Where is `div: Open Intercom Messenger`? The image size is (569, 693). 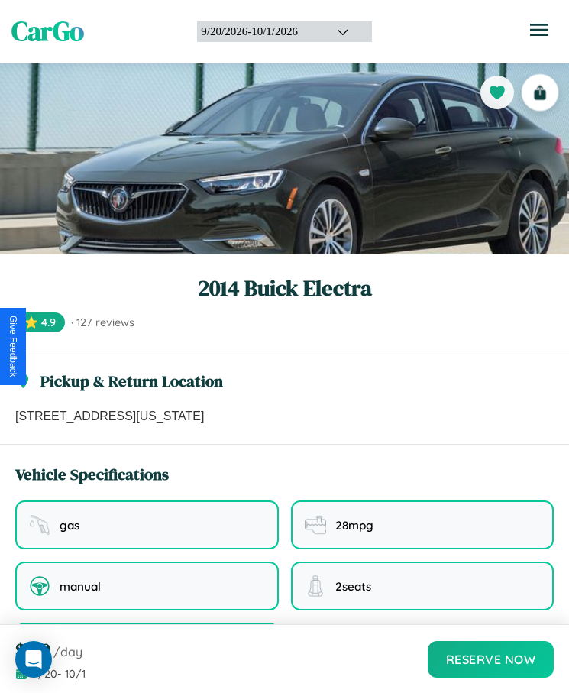 div: Open Intercom Messenger is located at coordinates (34, 660).